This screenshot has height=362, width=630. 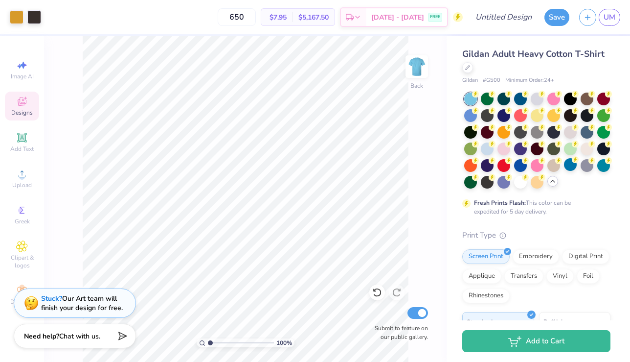 I want to click on div: Vinyl, so click(x=560, y=276).